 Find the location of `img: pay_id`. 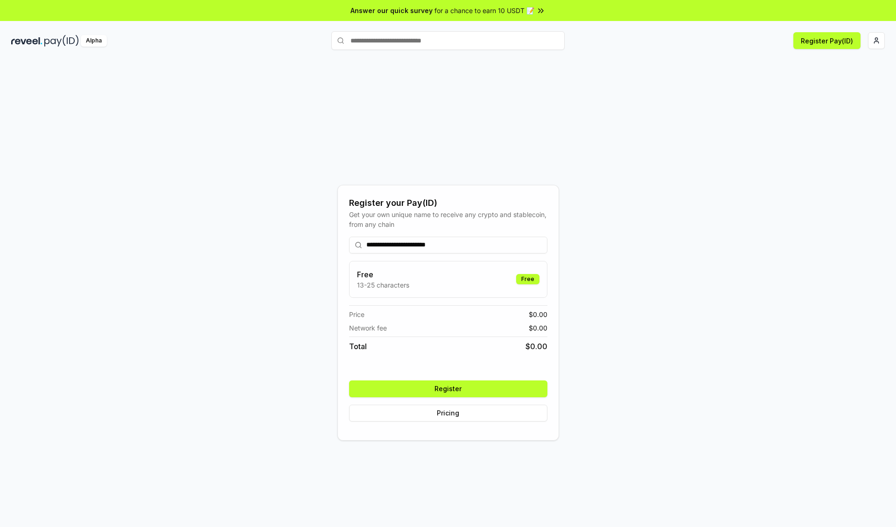

img: pay_id is located at coordinates (62, 41).